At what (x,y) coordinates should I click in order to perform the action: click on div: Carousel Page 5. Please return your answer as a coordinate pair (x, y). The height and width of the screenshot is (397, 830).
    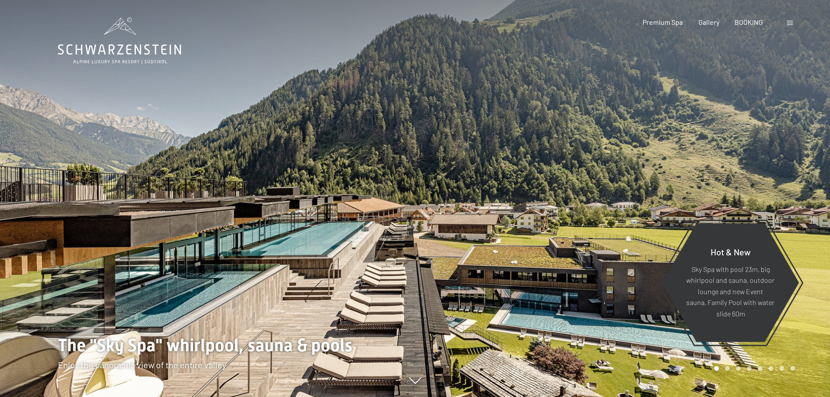
    Looking at the image, I should click on (760, 368).